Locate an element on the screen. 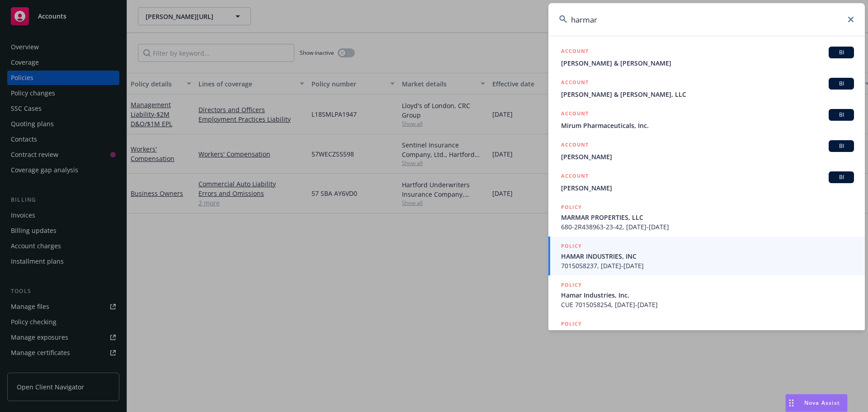 The width and height of the screenshot is (868, 412). input: Search... is located at coordinates (707, 19).